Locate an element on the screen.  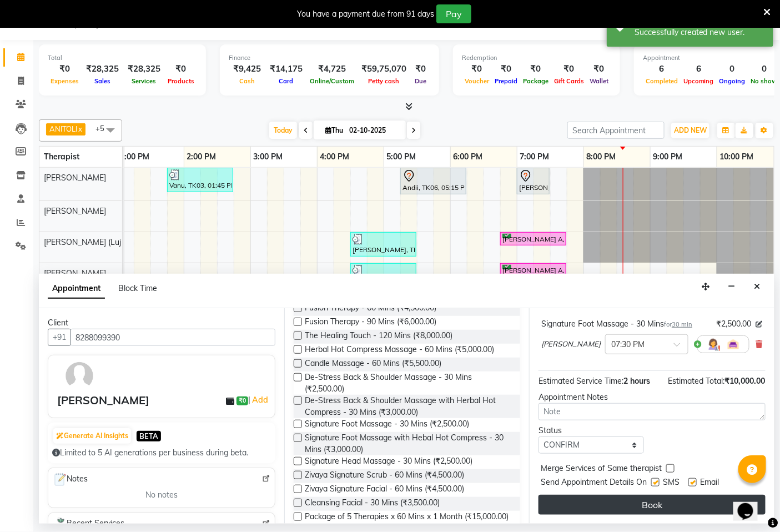
span: BETA is located at coordinates (149, 436).